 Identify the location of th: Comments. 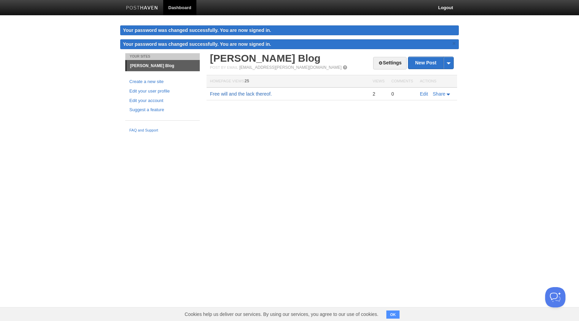
(402, 81).